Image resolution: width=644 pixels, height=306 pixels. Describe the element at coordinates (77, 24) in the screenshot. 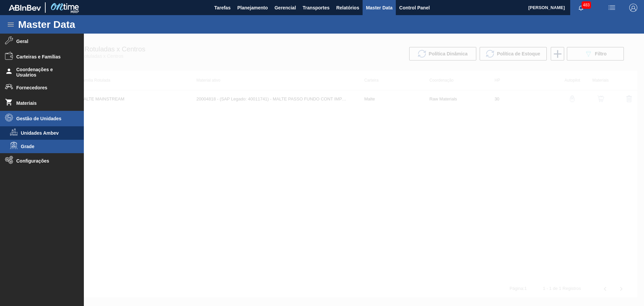

I see `h1: Master Data` at that location.